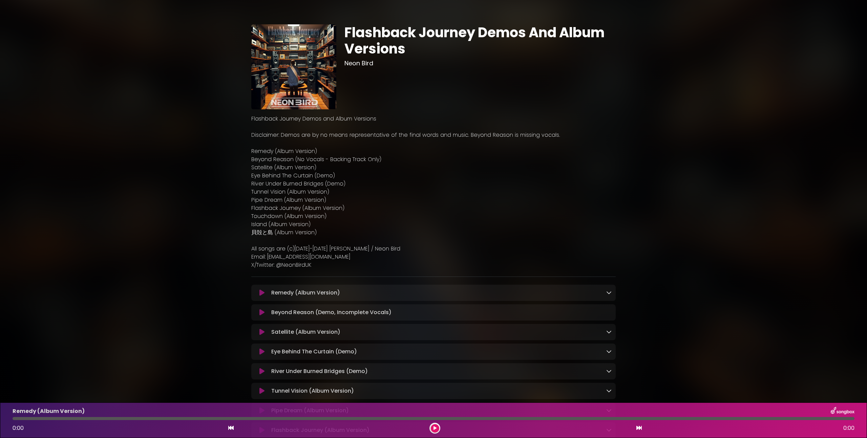 The width and height of the screenshot is (867, 438). What do you see at coordinates (434, 265) in the screenshot?
I see `p: X/Twitter: @NeonBirdUK` at bounding box center [434, 265].